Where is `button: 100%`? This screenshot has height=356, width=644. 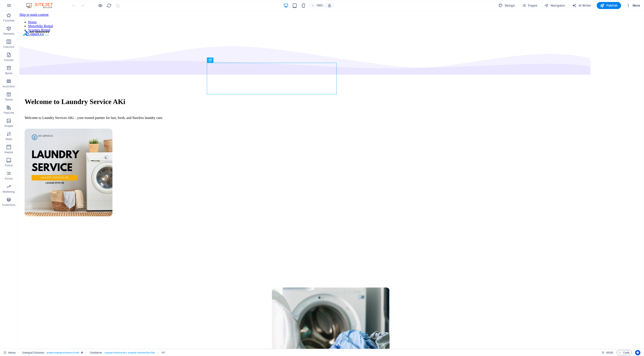
button: 100% is located at coordinates (318, 6).